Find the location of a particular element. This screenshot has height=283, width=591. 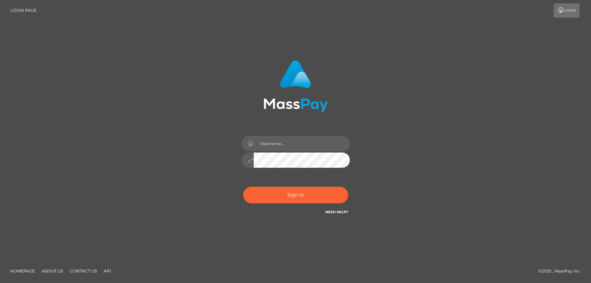

a: Login is located at coordinates (567, 11).